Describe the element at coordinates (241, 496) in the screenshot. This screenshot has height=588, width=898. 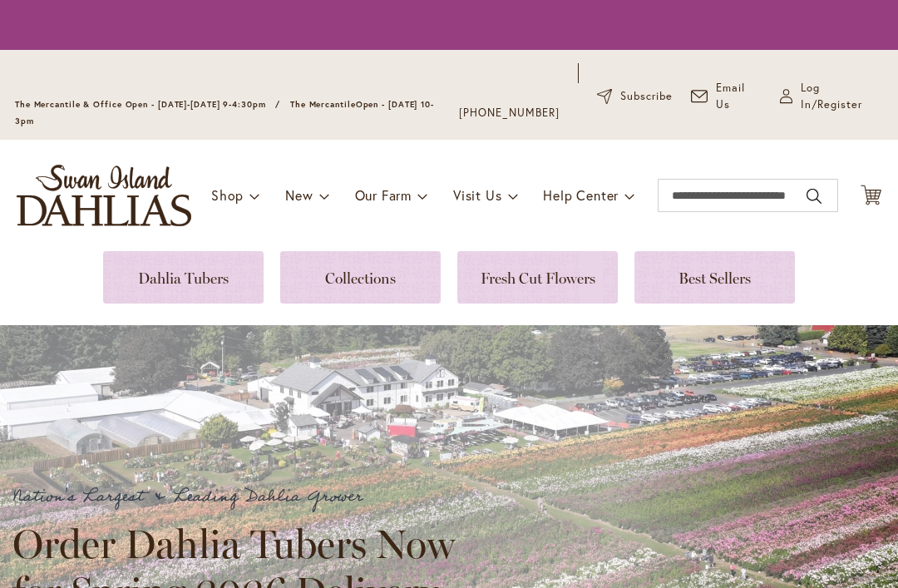
I see `p: Nation's Largest & Leading Dahlia Grower` at that location.